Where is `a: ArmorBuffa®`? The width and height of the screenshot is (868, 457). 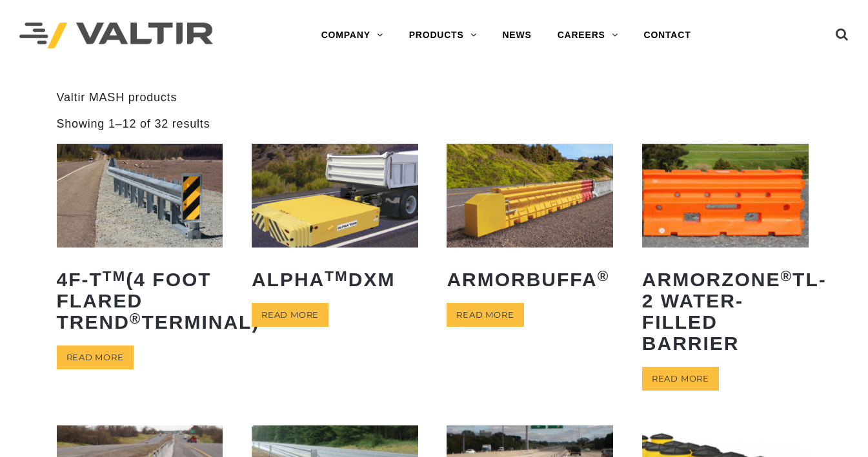 a: ArmorBuffa® is located at coordinates (530, 222).